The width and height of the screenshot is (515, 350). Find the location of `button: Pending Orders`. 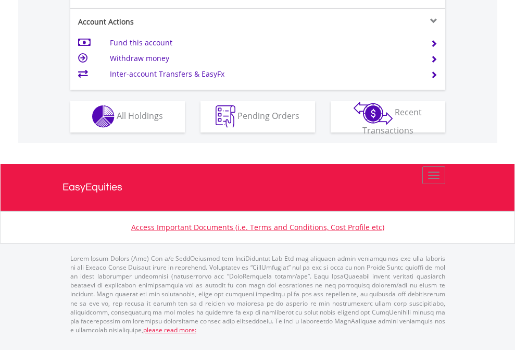

button: Pending Orders is located at coordinates (258, 117).